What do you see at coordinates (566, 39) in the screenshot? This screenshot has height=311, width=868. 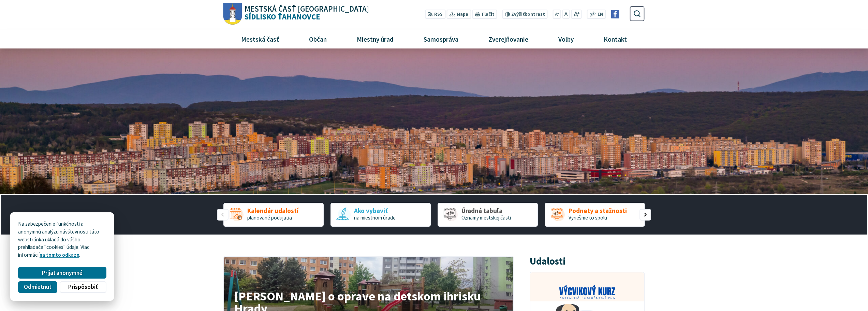 I see `a: Voľby` at bounding box center [566, 39].